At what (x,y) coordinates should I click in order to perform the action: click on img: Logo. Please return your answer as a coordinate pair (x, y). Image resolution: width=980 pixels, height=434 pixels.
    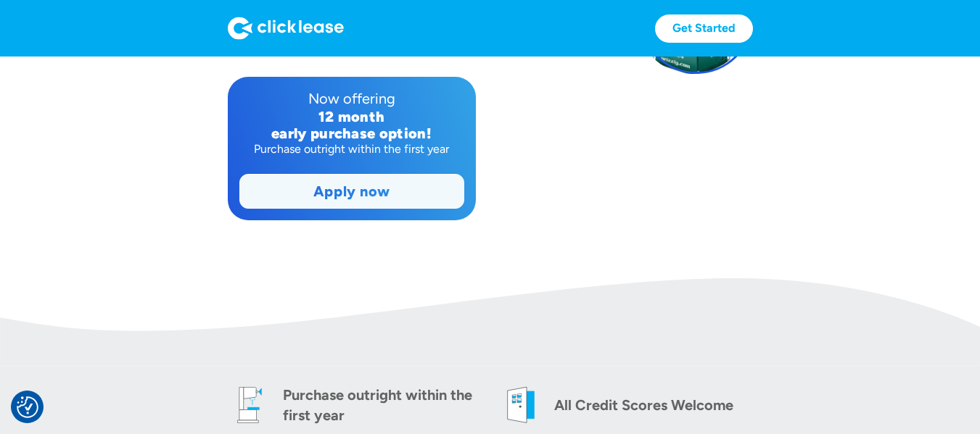
    Looking at the image, I should click on (286, 28).